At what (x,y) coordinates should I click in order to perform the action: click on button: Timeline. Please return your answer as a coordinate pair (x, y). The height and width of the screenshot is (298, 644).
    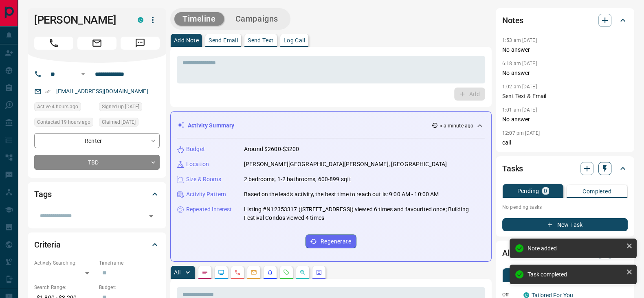
    Looking at the image, I should click on (199, 19).